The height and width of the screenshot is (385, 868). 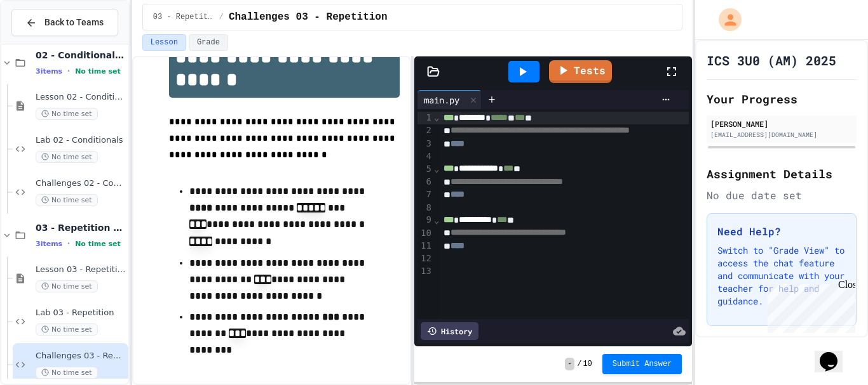 I want to click on span: 10, so click(x=587, y=364).